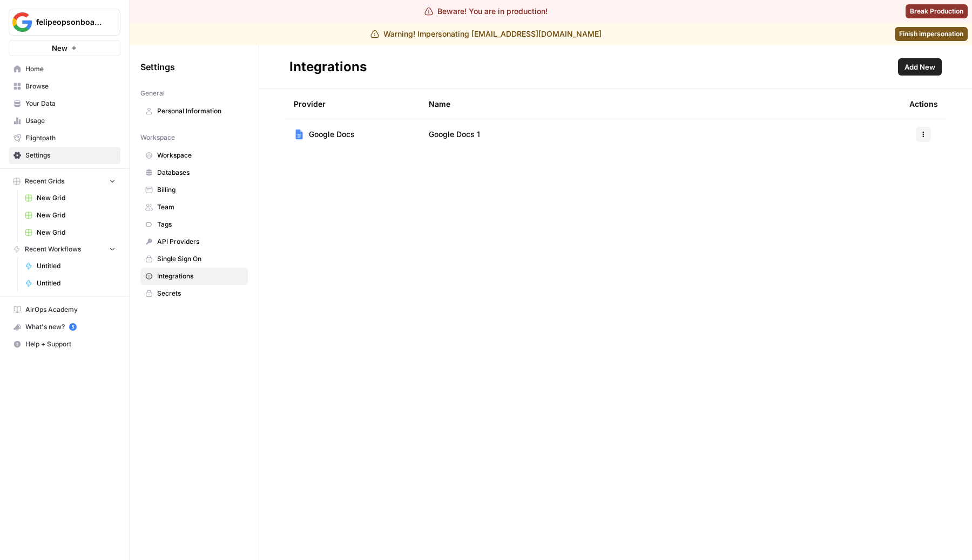 This screenshot has height=560, width=972. Describe the element at coordinates (936, 11) in the screenshot. I see `button: Break Production` at that location.